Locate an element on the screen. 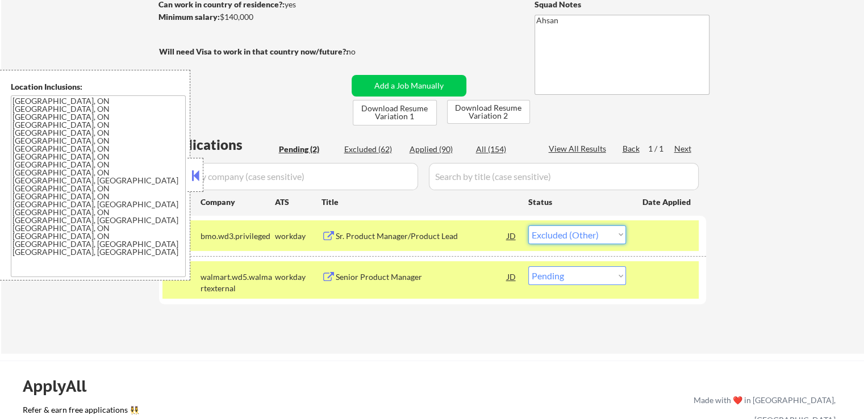 This screenshot has height=419, width=864. div: Next is located at coordinates (684, 149).